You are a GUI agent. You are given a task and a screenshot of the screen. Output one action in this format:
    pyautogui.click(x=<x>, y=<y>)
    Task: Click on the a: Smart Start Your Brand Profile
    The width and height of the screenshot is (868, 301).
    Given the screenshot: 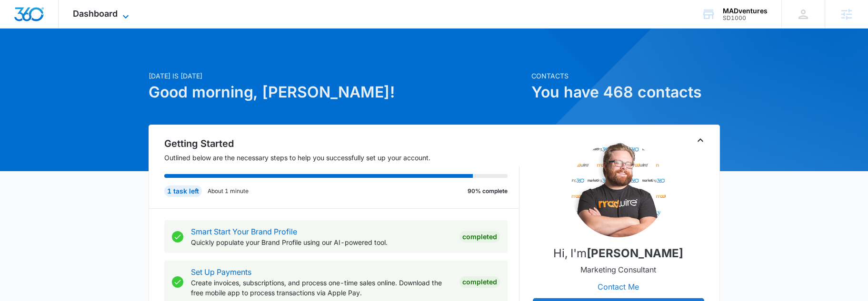 What is the action you would take?
    pyautogui.click(x=244, y=232)
    